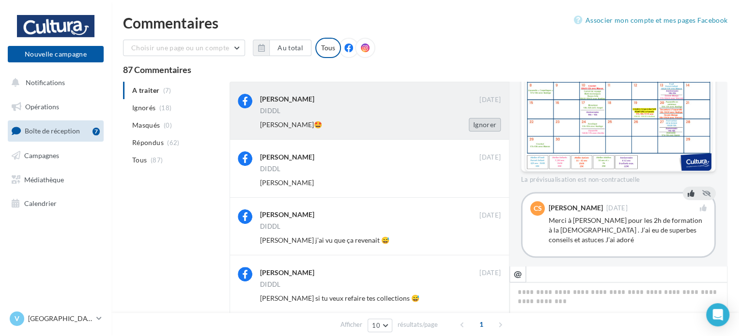 The height and width of the screenshot is (336, 739). I want to click on span: (62), so click(173, 143).